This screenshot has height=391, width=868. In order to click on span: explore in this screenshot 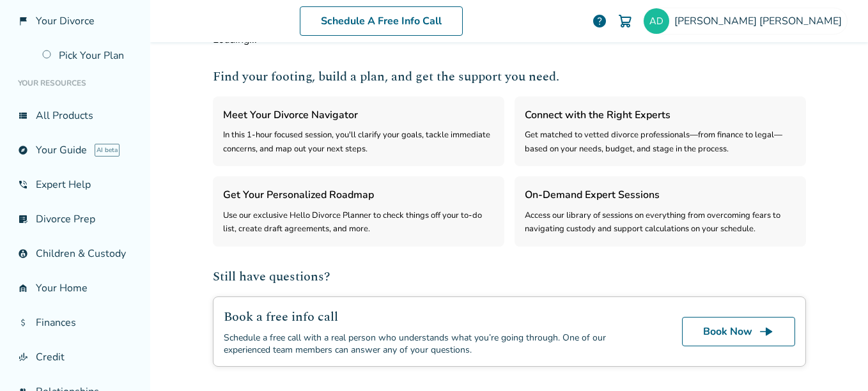, I will do `click(23, 151)`.